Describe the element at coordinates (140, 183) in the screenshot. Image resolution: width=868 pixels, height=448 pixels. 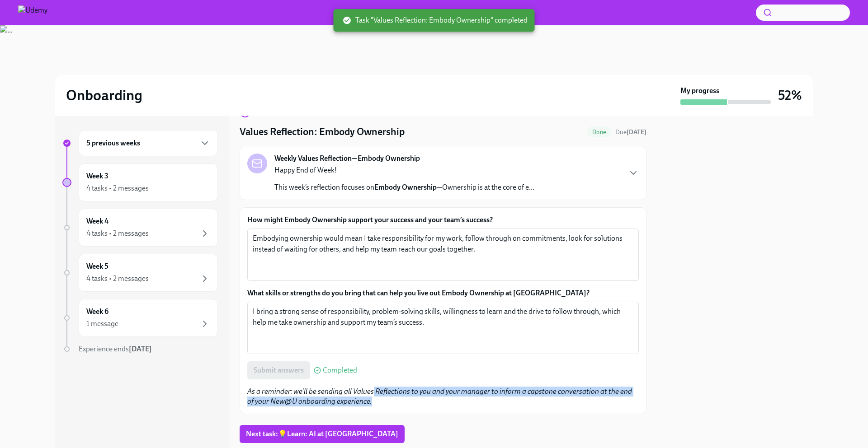
I see `a: Week 34 tasks • 2 messages` at that location.